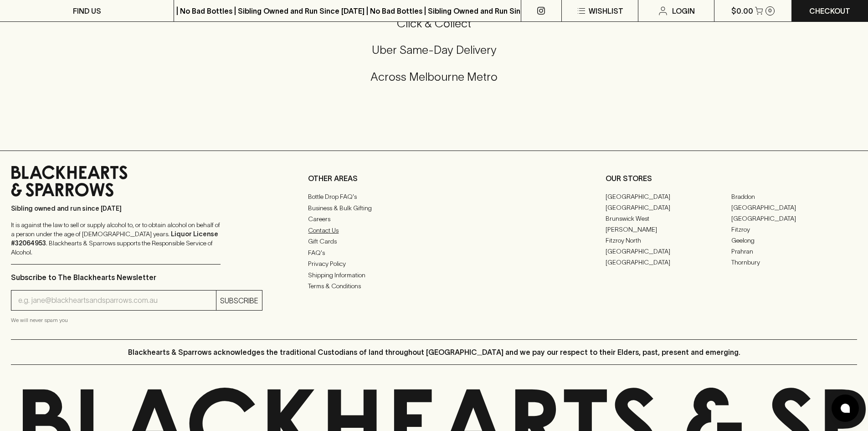 This screenshot has width=868, height=431. What do you see at coordinates (240, 301) in the screenshot?
I see `p: SUBSCRIBE` at bounding box center [240, 301].